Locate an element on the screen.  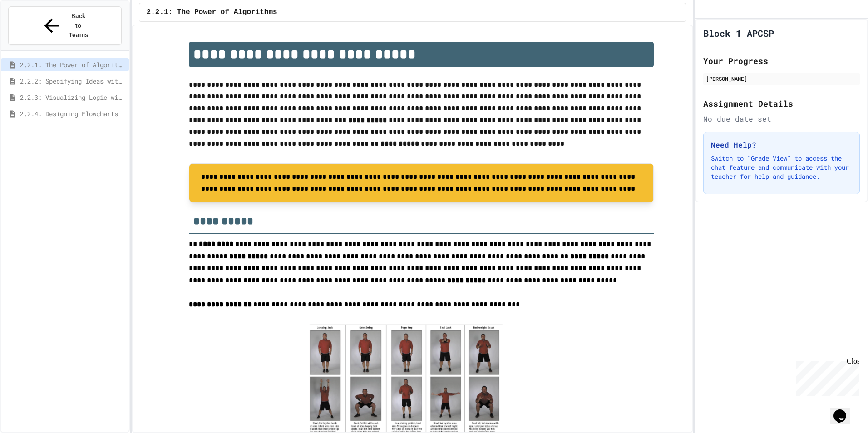
h3: Need Help? is located at coordinates (781, 145).